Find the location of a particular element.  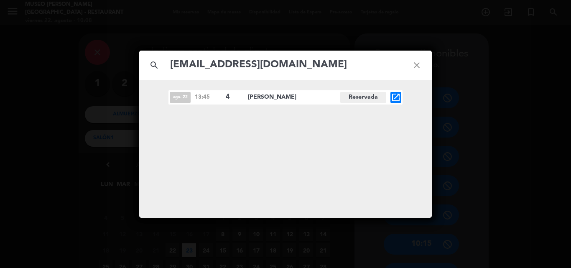

span: 4 is located at coordinates (233, 97).